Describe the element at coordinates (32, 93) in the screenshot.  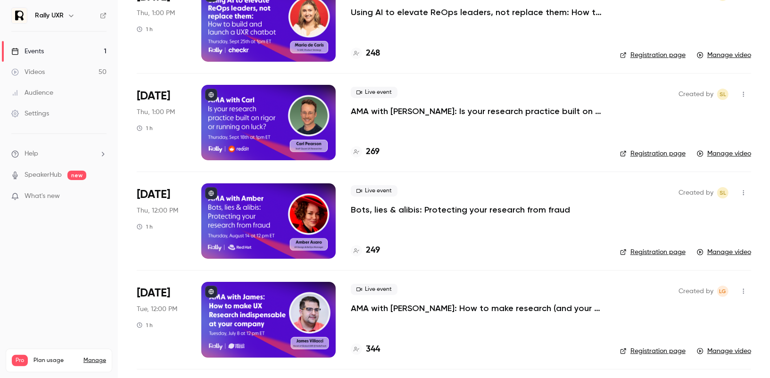
I see `div: Audience` at that location.